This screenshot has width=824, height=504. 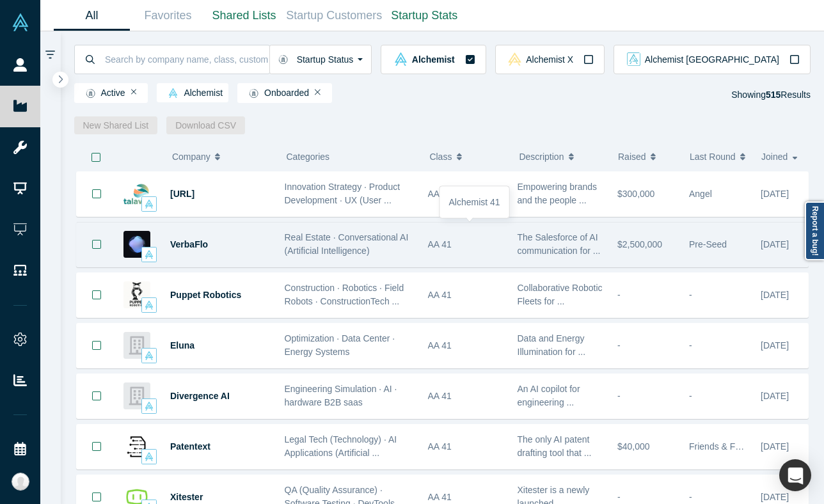 What do you see at coordinates (91, 16) in the screenshot?
I see `a: All` at bounding box center [91, 16].